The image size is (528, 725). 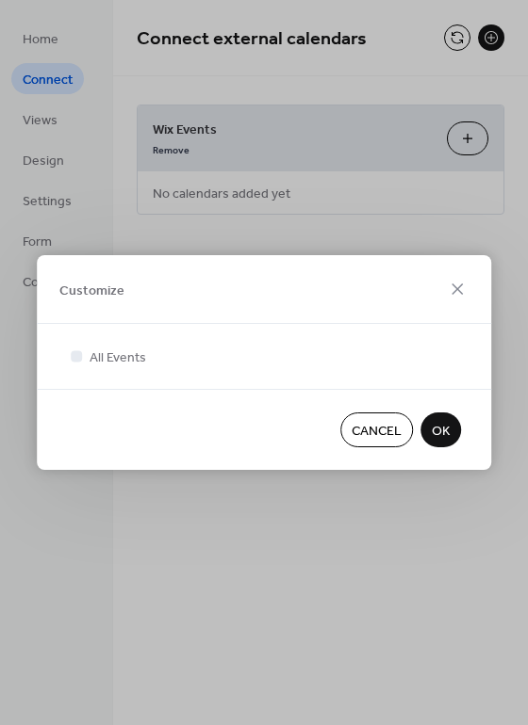 What do you see at coordinates (376, 431) in the screenshot?
I see `span: Cancel` at bounding box center [376, 431].